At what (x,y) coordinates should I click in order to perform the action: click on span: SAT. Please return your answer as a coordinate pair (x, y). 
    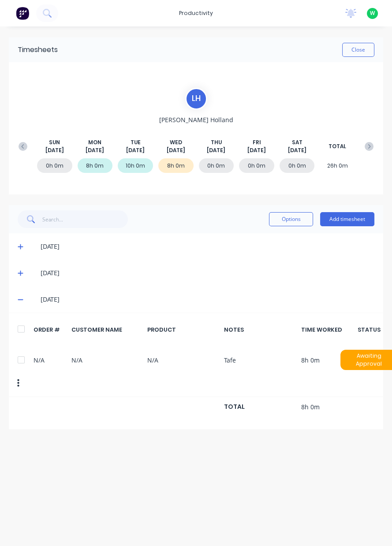
    Looking at the image, I should click on (298, 143).